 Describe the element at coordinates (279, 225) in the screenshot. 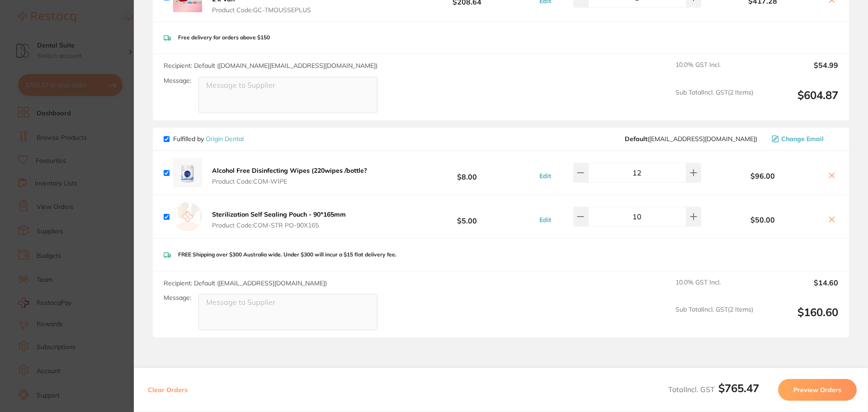

I see `span: Product Code: COM-STR PO-90X165` at that location.